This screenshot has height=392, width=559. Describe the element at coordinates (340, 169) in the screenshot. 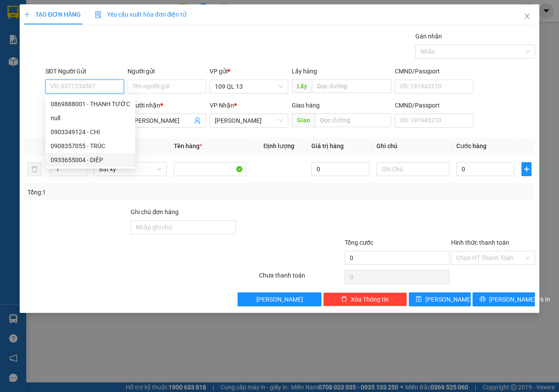

I see `input: 0` at that location.